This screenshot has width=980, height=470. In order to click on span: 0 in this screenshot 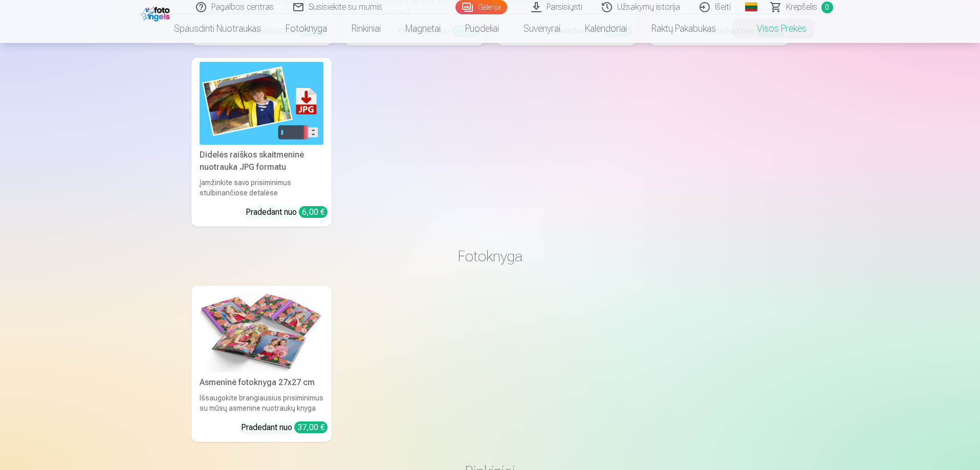, I will do `click(827, 7)`.